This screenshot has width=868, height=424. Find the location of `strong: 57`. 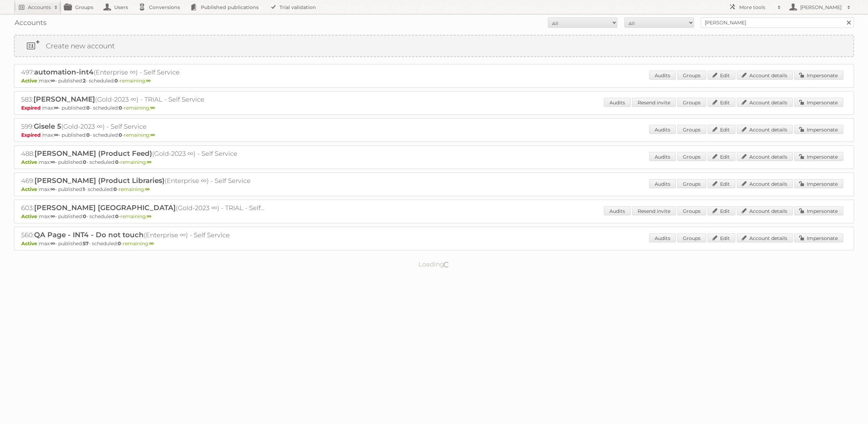

strong: 57 is located at coordinates (86, 243).